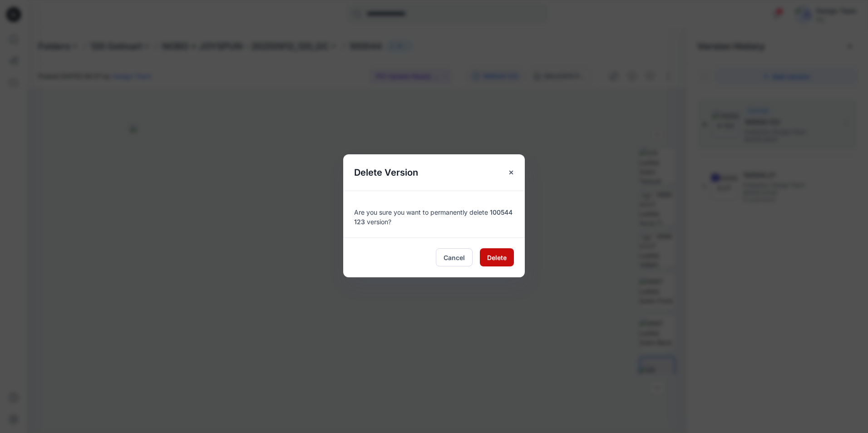  What do you see at coordinates (386, 172) in the screenshot?
I see `h5: Delete Version` at bounding box center [386, 172].